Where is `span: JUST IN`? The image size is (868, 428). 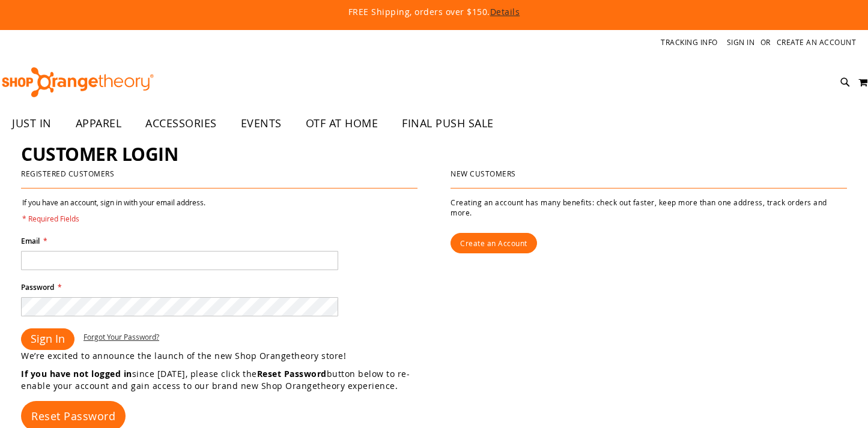 span: JUST IN is located at coordinates (31, 123).